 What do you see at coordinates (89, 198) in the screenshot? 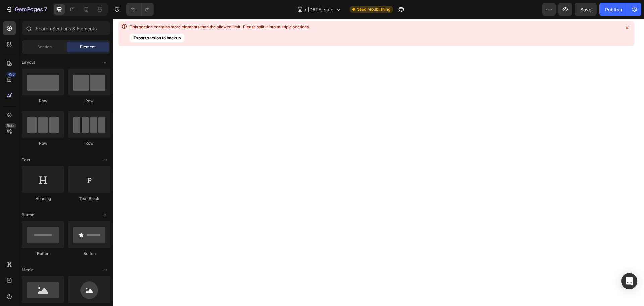
I see `div: Text Block` at bounding box center [89, 198].